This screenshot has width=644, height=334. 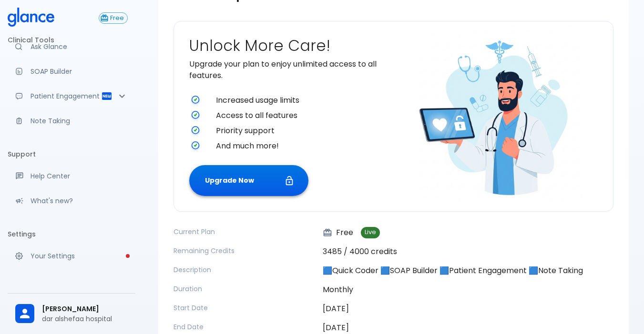 I want to click on div: Patient Reports & Referrals, so click(x=72, y=96).